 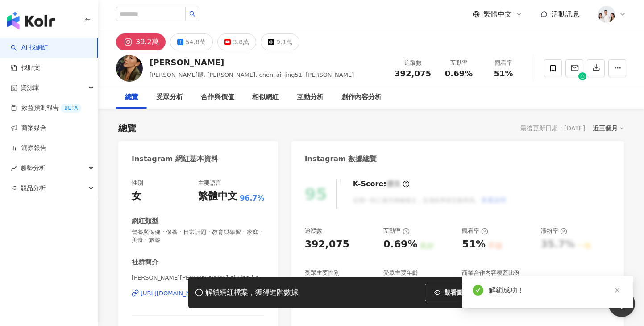 I want to click on div: 創作內容分析, so click(x=362, y=97).